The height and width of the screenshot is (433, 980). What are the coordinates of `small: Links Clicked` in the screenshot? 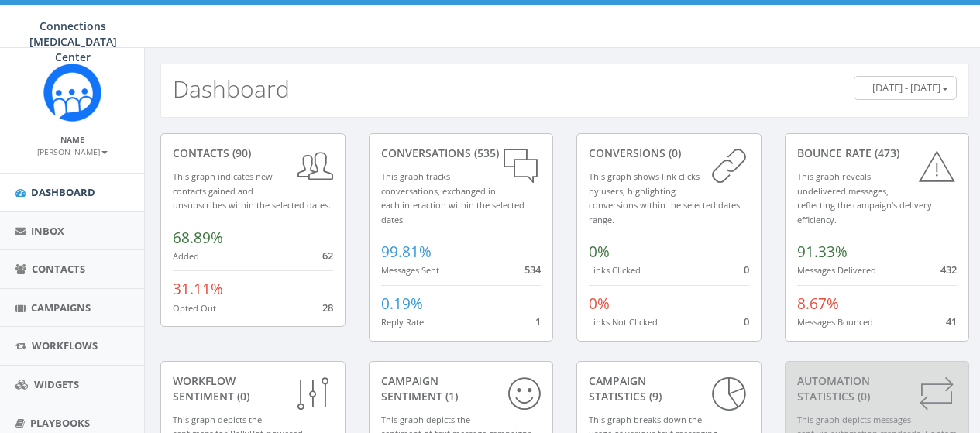 It's located at (615, 270).